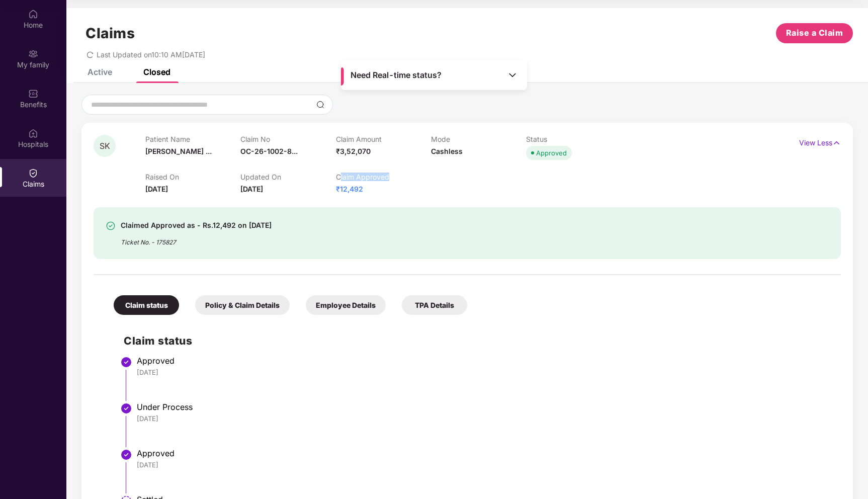 This screenshot has width=868, height=499. Describe the element at coordinates (193, 177) in the screenshot. I see `p: Raised On` at that location.